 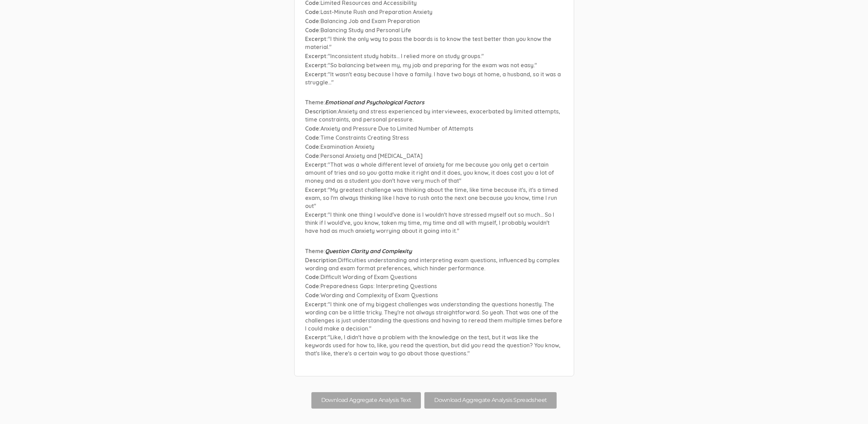 What do you see at coordinates (433, 78) in the screenshot?
I see `span: "It wasn't easy because I have a family. I have two boys at home, a husband, so it was a struggle...` at bounding box center [433, 78].